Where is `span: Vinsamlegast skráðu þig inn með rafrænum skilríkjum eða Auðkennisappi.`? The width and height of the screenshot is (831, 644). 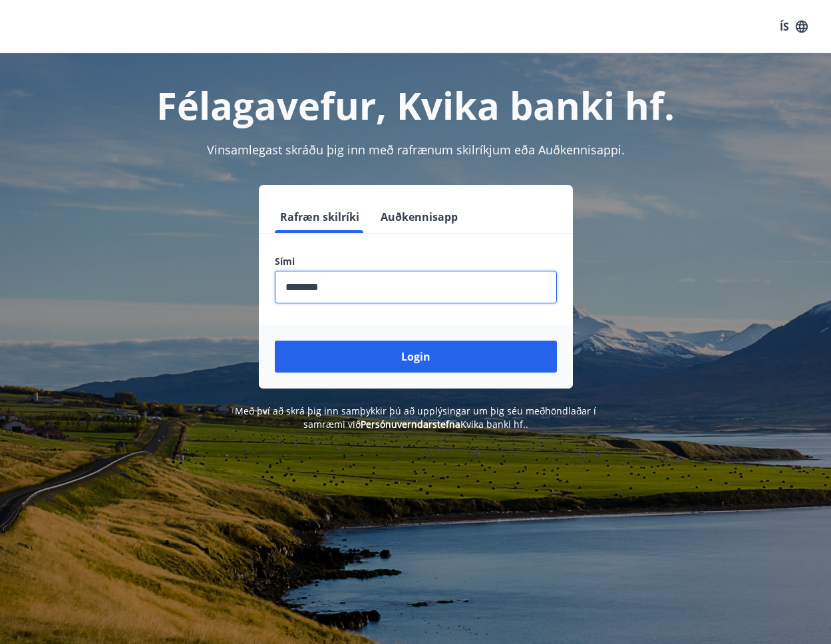 span: Vinsamlegast skráðu þig inn með rafrænum skilríkjum eða Auðkennisappi. is located at coordinates (416, 150).